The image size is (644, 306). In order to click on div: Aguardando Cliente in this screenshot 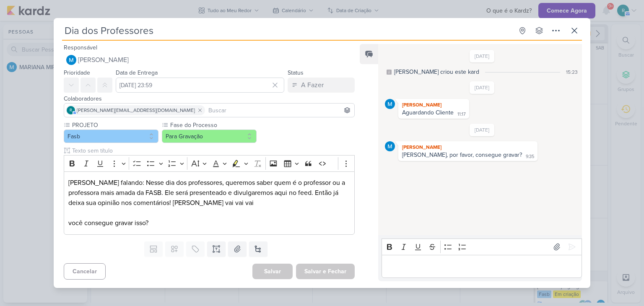, I will do `click(428, 112)`.